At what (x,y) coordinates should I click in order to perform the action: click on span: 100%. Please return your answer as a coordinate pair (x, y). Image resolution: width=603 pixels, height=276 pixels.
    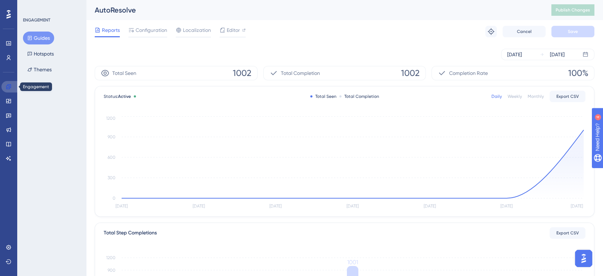
    Looking at the image, I should click on (579, 73).